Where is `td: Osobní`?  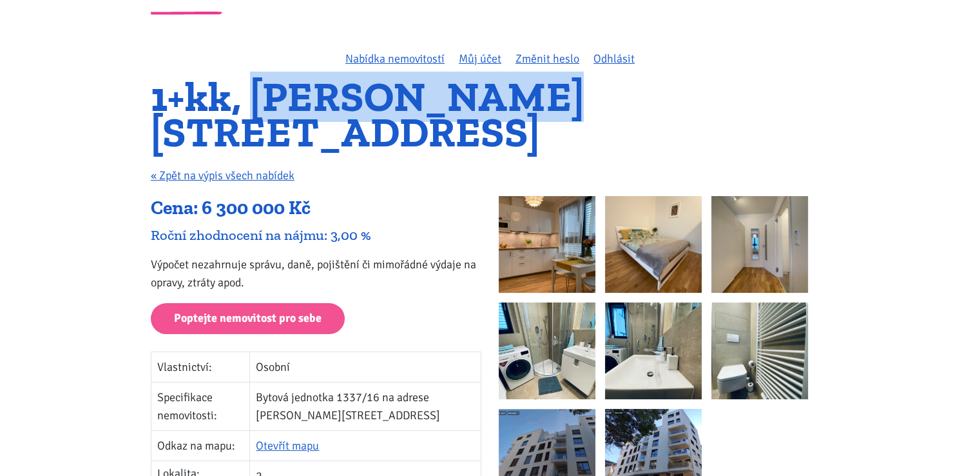 td: Osobní is located at coordinates (365, 367).